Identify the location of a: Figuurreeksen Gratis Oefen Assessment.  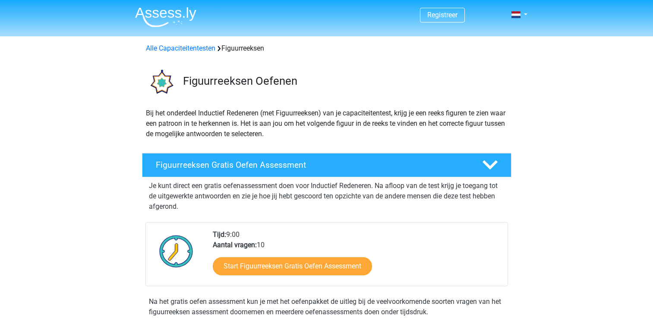
(327, 165).